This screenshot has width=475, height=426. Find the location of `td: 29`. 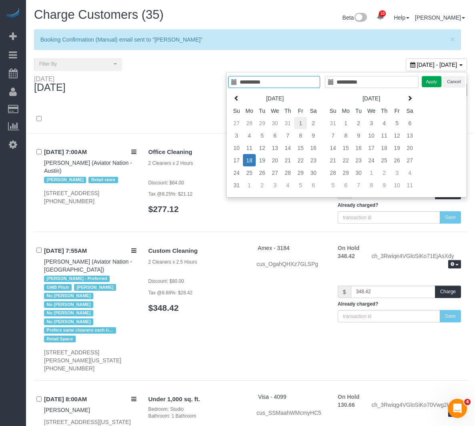

td: 29 is located at coordinates (346, 172).